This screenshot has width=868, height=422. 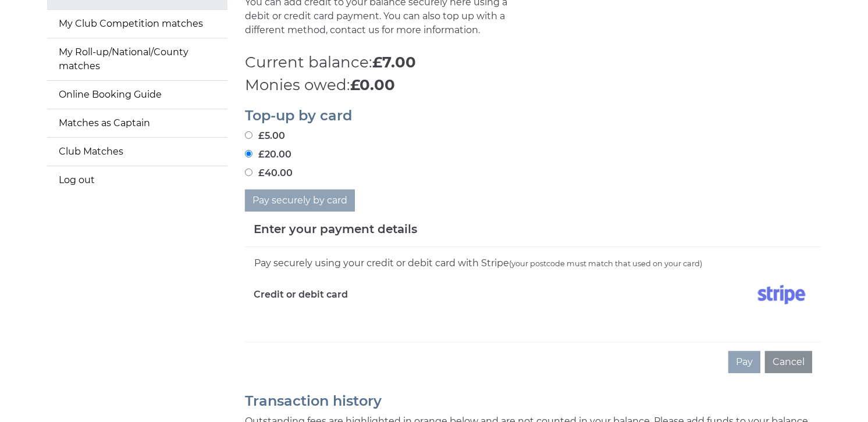 What do you see at coordinates (788, 363) in the screenshot?
I see `button: Cancel` at bounding box center [788, 363].